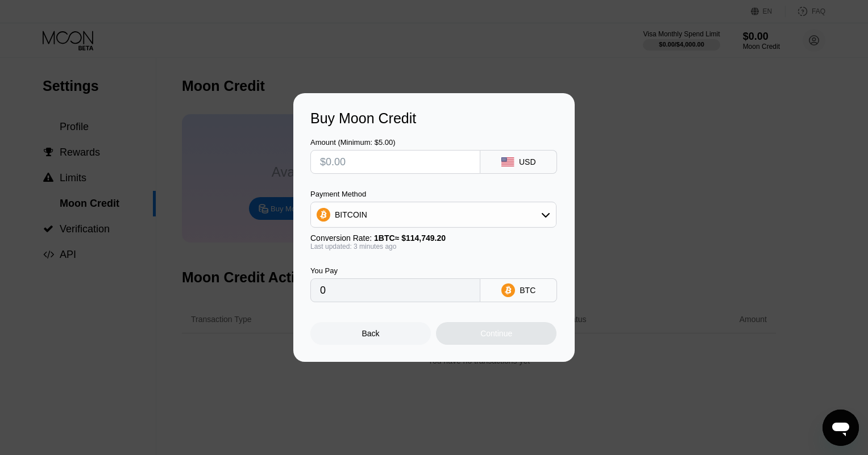 The height and width of the screenshot is (455, 868). I want to click on div: Amount (Minimum: $5.00), so click(395, 142).